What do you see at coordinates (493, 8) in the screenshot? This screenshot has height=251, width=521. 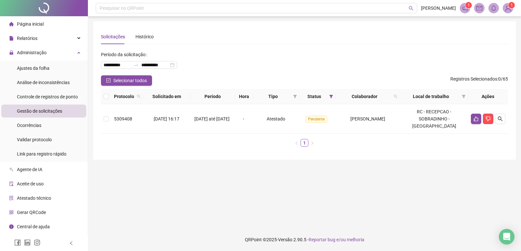 I see `span: bell` at bounding box center [493, 8].